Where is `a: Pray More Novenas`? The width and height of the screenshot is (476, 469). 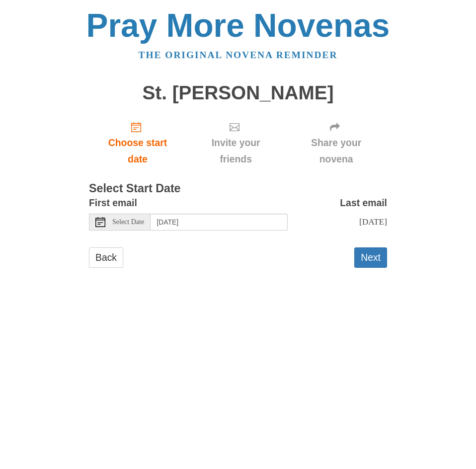 a: Pray More Novenas is located at coordinates (238, 25).